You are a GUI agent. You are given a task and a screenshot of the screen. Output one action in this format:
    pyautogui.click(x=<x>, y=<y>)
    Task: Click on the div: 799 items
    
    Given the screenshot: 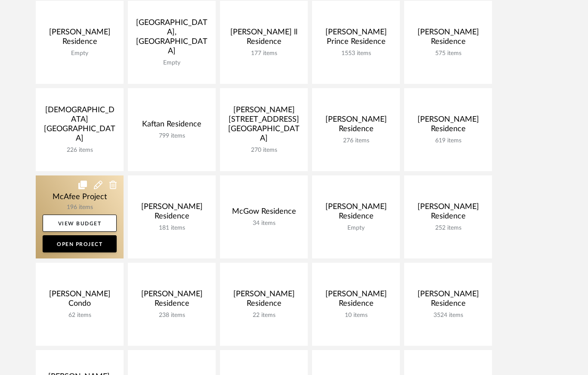 What is the action you would take?
    pyautogui.click(x=172, y=136)
    